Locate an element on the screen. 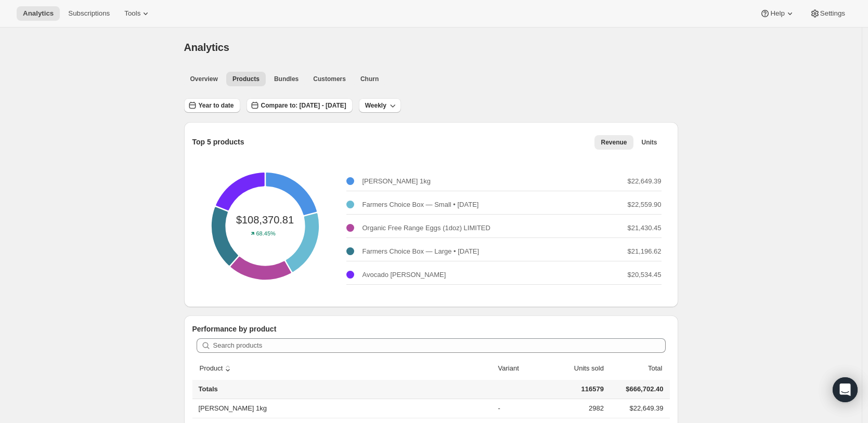 The image size is (868, 423). button: Analytics is located at coordinates (38, 13).